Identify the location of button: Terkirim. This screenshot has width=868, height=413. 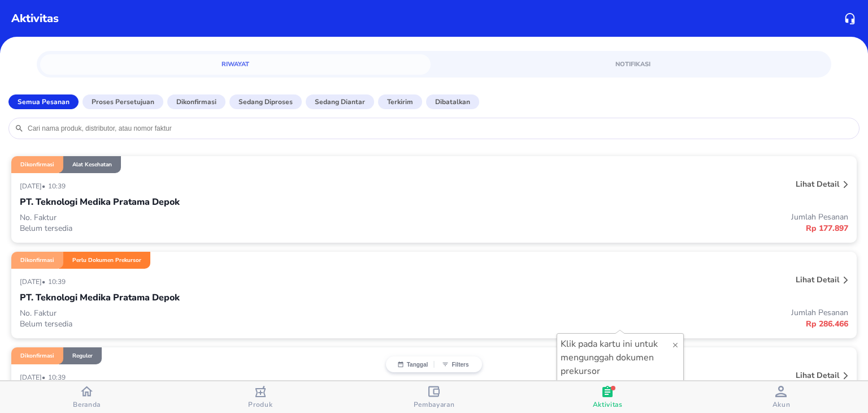
(400, 102).